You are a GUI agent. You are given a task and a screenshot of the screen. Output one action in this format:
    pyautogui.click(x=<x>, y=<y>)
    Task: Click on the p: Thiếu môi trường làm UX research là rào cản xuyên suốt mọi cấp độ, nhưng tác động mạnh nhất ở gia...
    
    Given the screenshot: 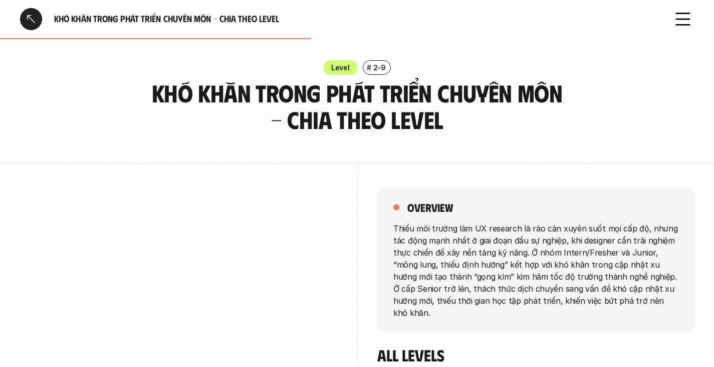 What is the action you would take?
    pyautogui.click(x=536, y=270)
    